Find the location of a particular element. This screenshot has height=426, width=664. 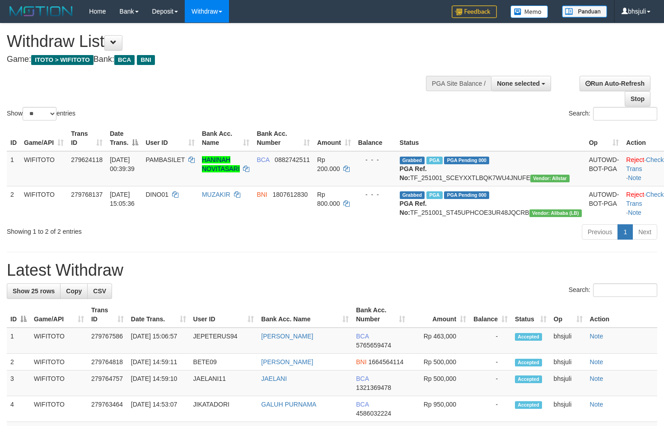

div: PGA Site Balance / is located at coordinates (458, 84).